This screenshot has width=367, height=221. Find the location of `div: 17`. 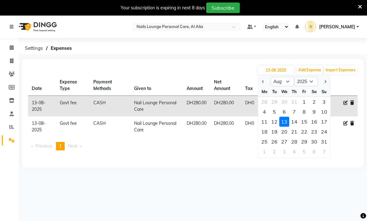

div: 17 is located at coordinates (324, 122).